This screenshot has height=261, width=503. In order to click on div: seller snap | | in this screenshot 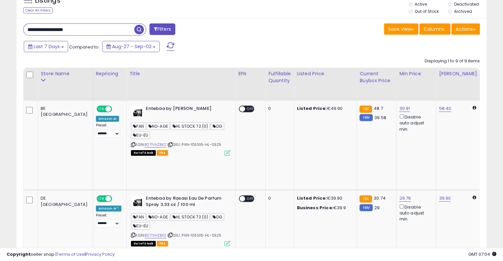, I will do `click(60, 255)`.